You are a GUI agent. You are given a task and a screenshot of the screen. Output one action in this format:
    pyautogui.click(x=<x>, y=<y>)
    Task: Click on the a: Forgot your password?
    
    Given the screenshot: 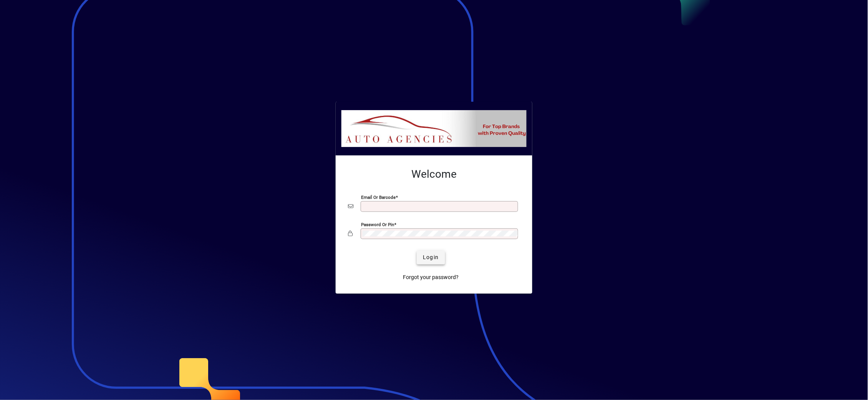 What is the action you would take?
    pyautogui.click(x=431, y=278)
    